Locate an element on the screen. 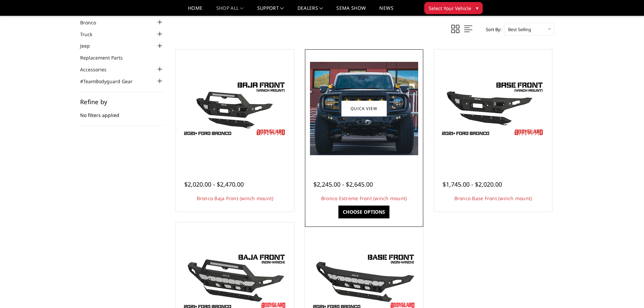 This screenshot has height=308, width=644. a: SEMA Show is located at coordinates (351, 11).